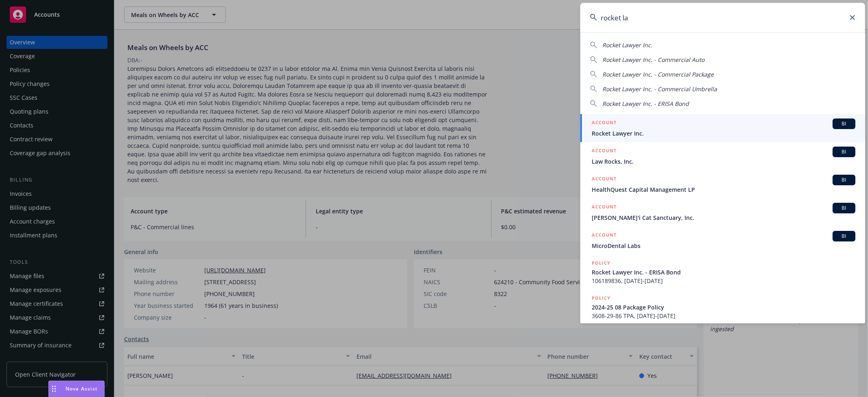  Describe the element at coordinates (722, 18) in the screenshot. I see `input: Search...` at that location.